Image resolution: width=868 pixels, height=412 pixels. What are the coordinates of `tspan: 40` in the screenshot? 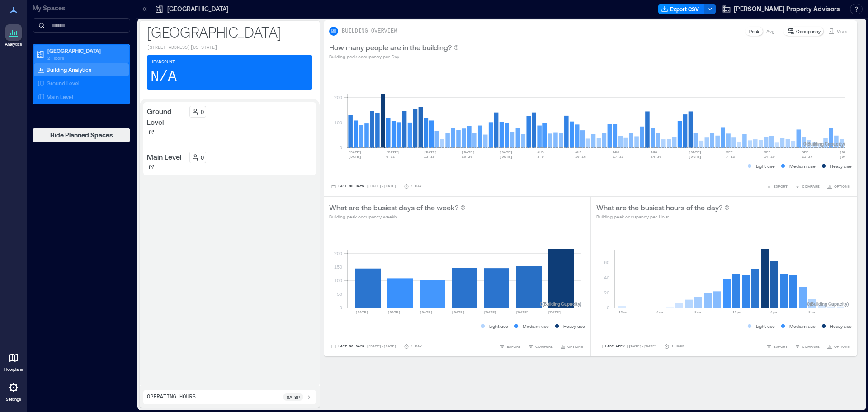 It's located at (606, 278).